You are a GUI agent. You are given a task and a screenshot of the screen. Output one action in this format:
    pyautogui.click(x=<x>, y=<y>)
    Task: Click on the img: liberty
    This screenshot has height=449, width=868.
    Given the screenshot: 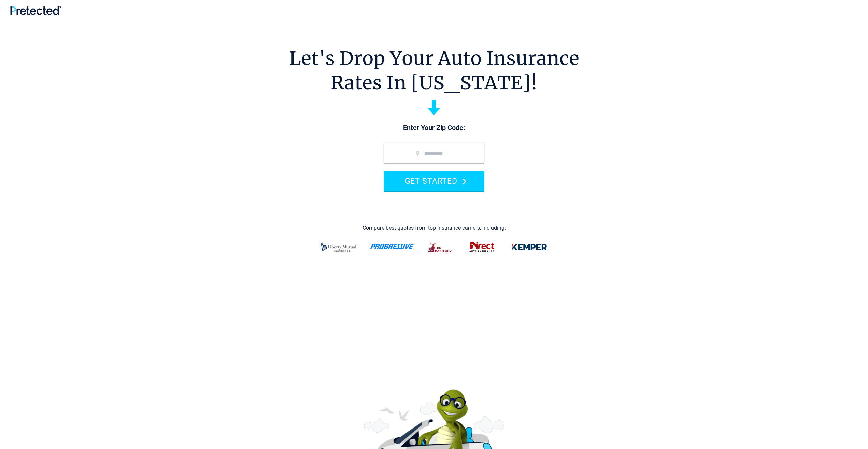 What is the action you would take?
    pyautogui.click(x=338, y=247)
    